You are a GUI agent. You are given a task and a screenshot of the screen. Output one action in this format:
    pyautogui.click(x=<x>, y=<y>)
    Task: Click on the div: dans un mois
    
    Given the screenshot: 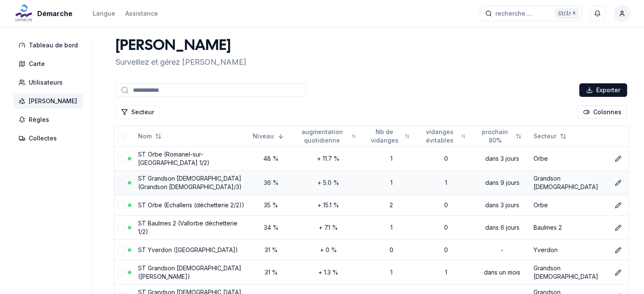 What is the action you would take?
    pyautogui.click(x=502, y=272)
    